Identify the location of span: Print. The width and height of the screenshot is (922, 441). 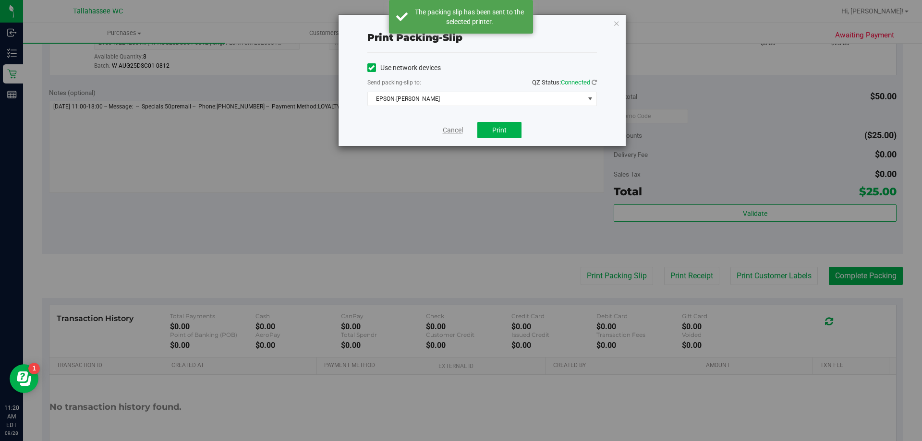
(499, 130).